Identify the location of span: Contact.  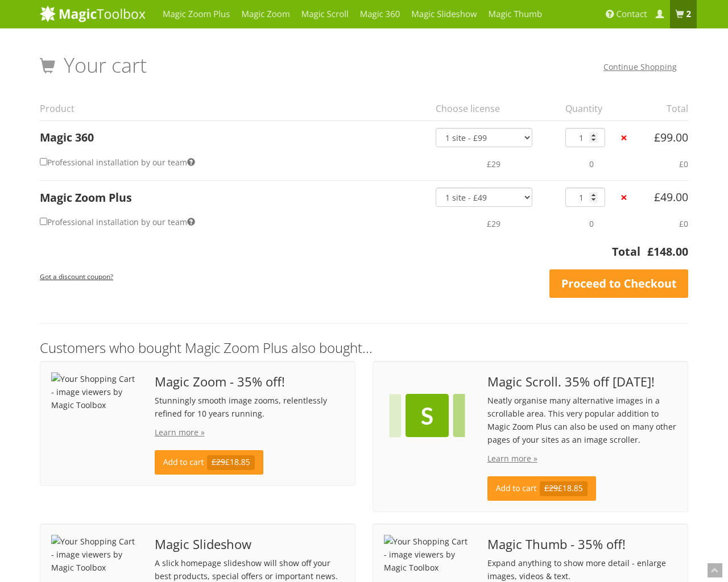
(632, 14).